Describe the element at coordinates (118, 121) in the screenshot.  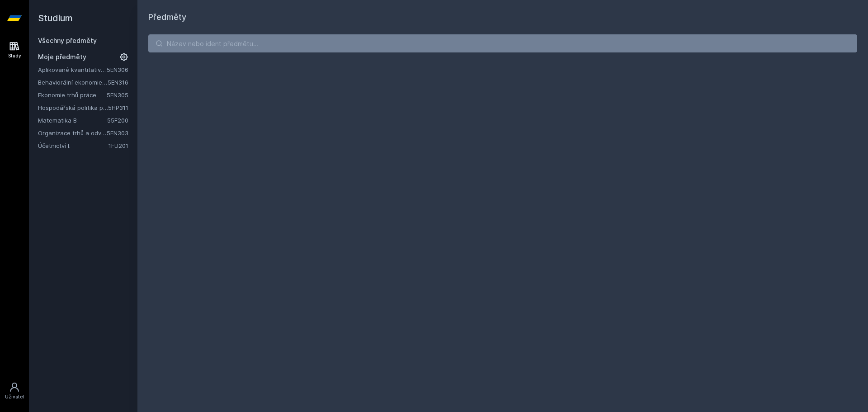
I see `a: 55F200` at that location.